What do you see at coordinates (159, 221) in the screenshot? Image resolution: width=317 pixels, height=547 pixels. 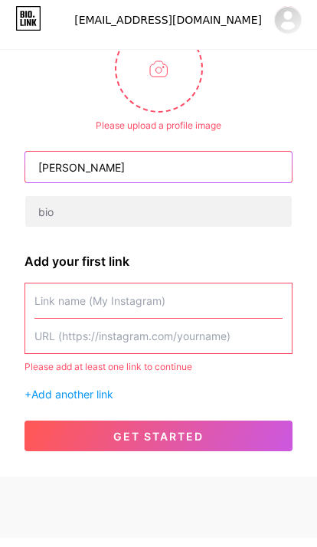 I see `input: bio` at bounding box center [159, 221].